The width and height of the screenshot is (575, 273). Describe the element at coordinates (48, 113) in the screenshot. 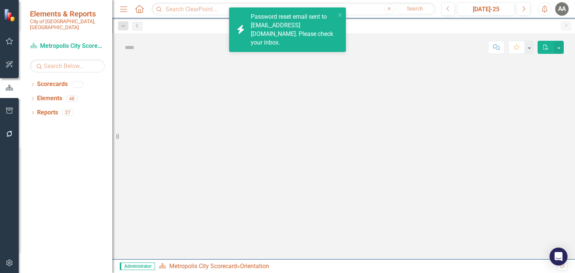

I see `a: Reports` at that location.